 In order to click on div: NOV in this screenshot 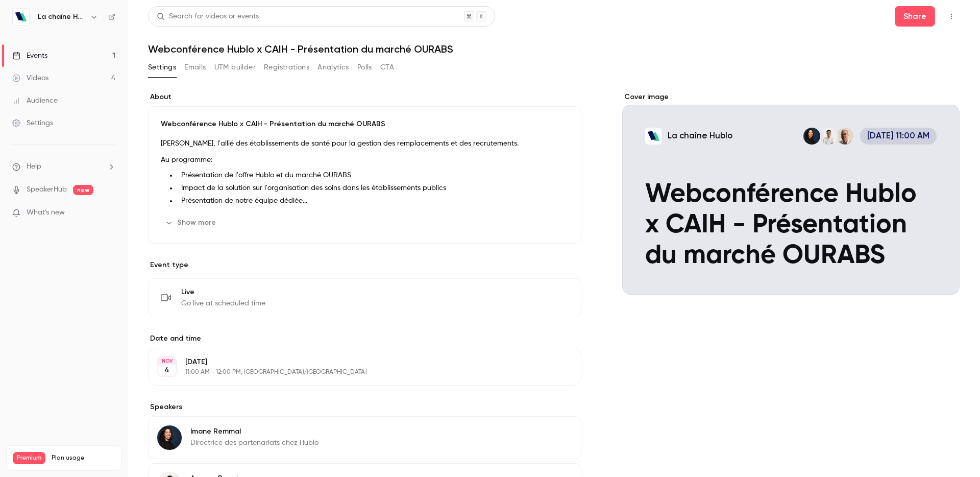, I will do `click(167, 361)`.